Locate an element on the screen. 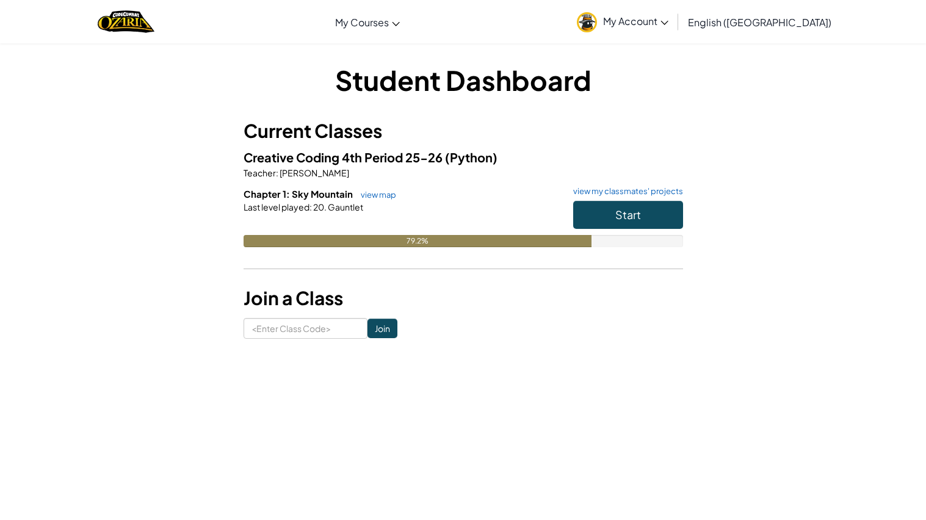 The width and height of the screenshot is (926, 520). span: My Account is located at coordinates (636, 21).